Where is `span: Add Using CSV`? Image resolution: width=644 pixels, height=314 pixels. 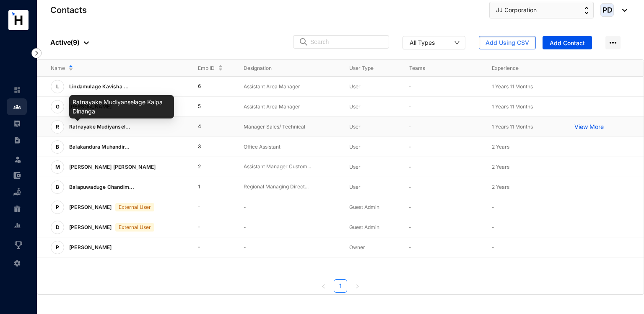 span: Add Using CSV is located at coordinates (507, 42).